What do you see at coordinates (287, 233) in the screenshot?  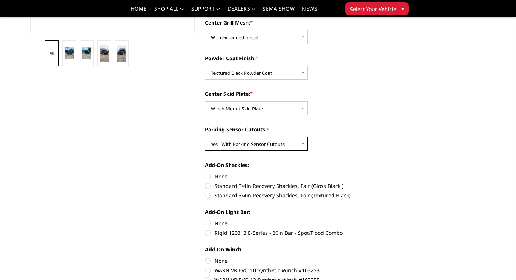 I see `label: Rigid 120313 E-Series - 20in Bar - Spot/Flood Combo` at bounding box center [287, 233].